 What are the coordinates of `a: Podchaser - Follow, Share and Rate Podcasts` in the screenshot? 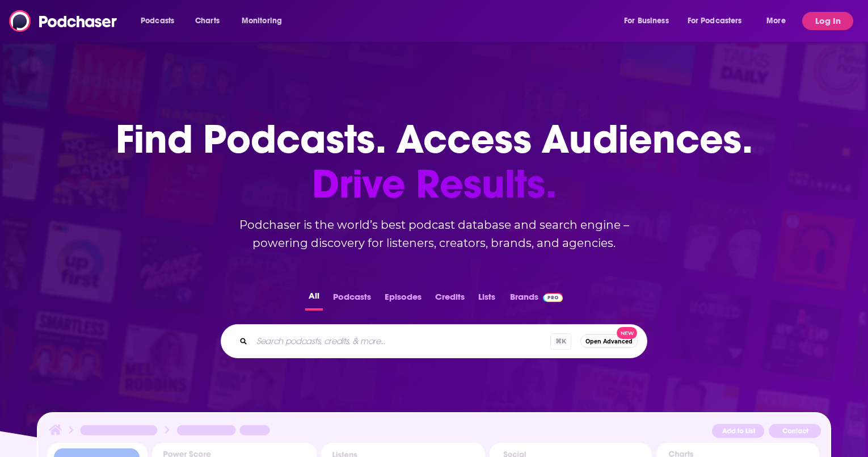 It's located at (64, 21).